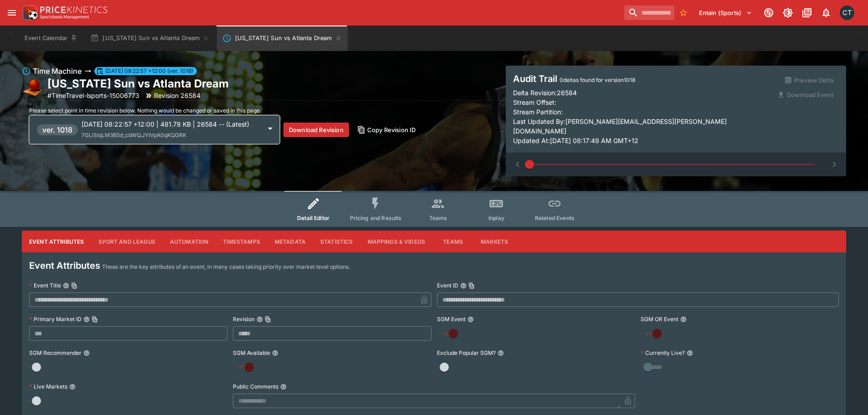  I want to click on button: Event TitleCopy To Clipboard, so click(66, 286).